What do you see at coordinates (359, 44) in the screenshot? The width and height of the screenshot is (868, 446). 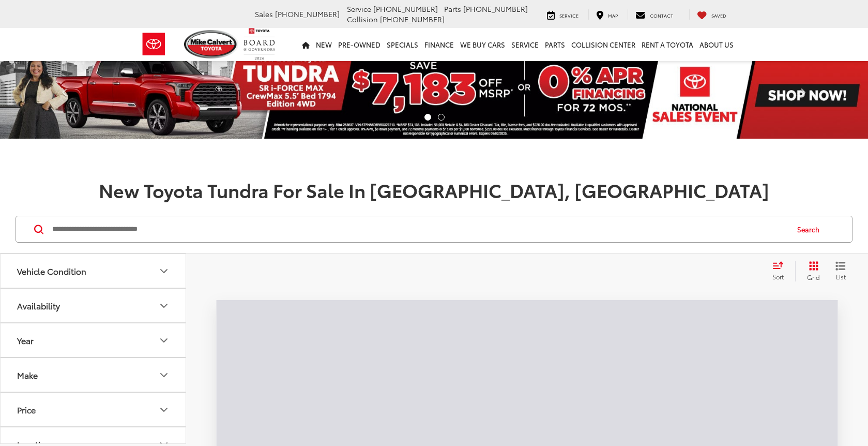 I see `a: Pre-Owned` at bounding box center [359, 44].